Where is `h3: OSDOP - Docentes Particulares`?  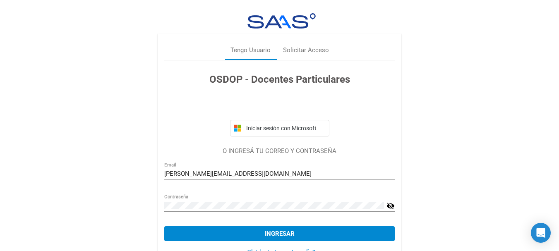 h3: OSDOP - Docentes Particulares is located at coordinates (279, 79).